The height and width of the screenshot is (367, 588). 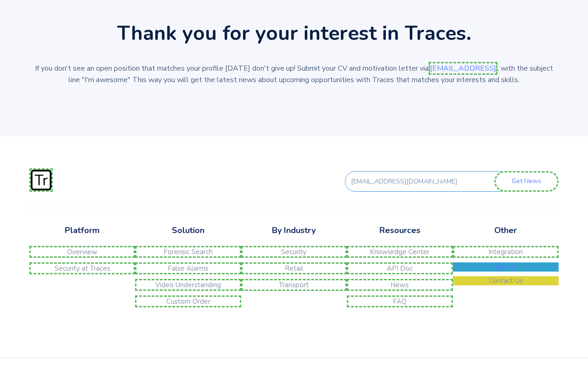 What do you see at coordinates (399, 302) in the screenshot?
I see `a: FAQ` at bounding box center [399, 302].